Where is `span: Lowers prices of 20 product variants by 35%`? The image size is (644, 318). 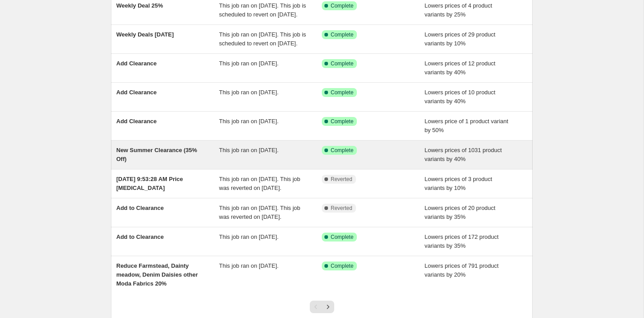 span: Lowers prices of 20 product variants by 35% is located at coordinates (460, 212).